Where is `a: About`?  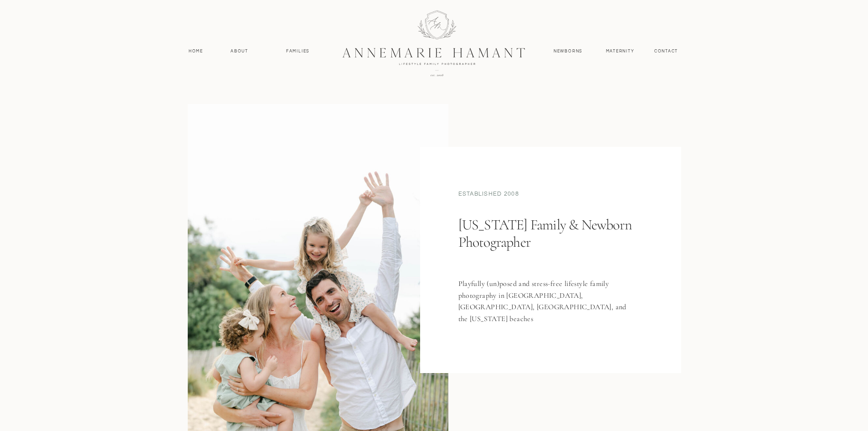
a: About is located at coordinates (240, 52).